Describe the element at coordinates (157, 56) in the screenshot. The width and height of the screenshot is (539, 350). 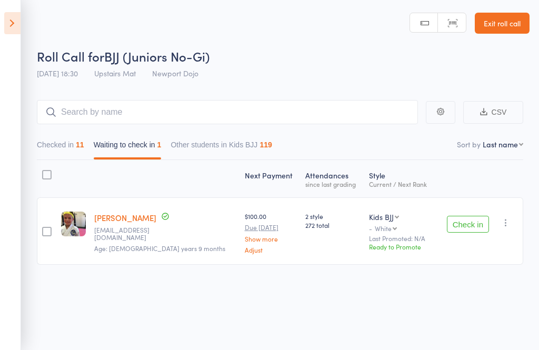
I see `span: BJJ (Juniors No-Gi)` at that location.